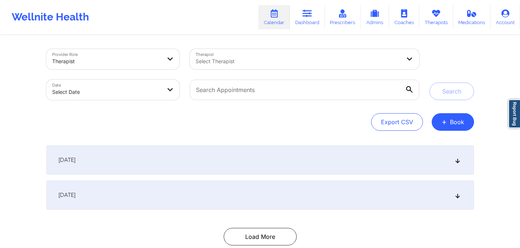  What do you see at coordinates (260, 236) in the screenshot?
I see `button: Load More` at bounding box center [260, 236].